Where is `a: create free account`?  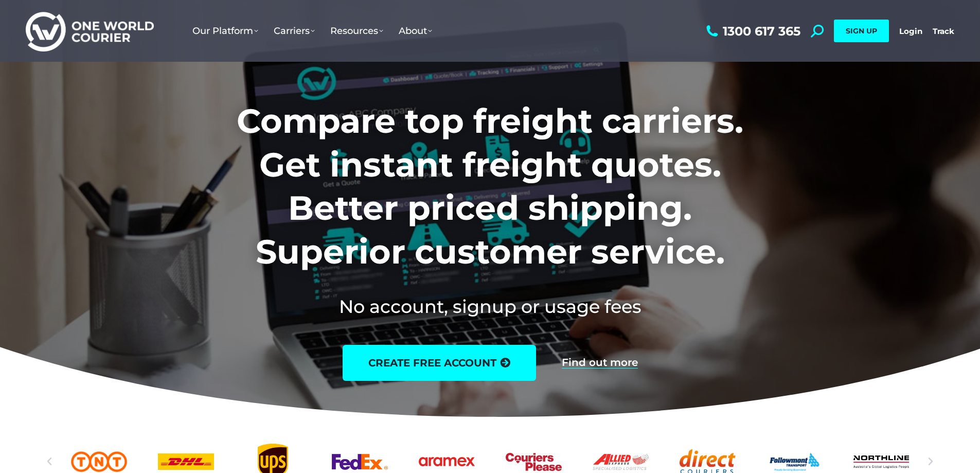 a: create free account is located at coordinates (440, 363).